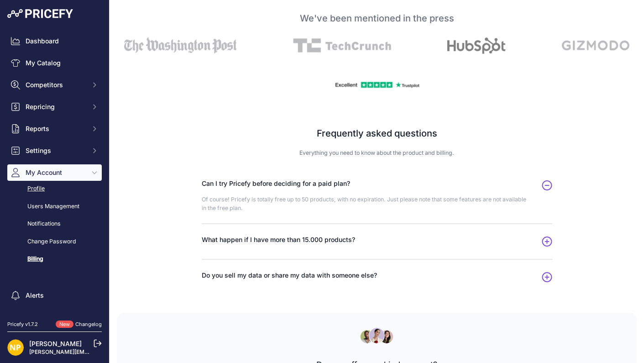 The height and width of the screenshot is (363, 644). Describe the element at coordinates (89, 324) in the screenshot. I see `a: Changelog` at that location.